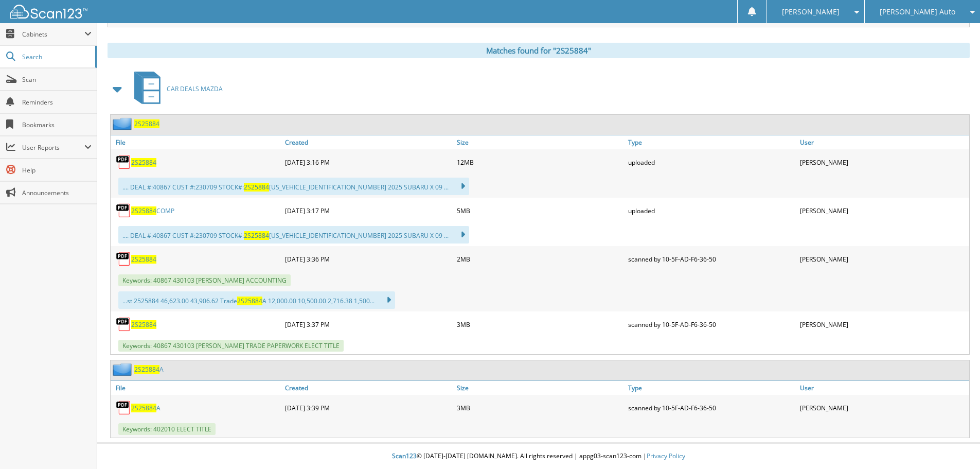 The width and height of the screenshot is (980, 469). I want to click on span: Bookmarks, so click(56, 125).